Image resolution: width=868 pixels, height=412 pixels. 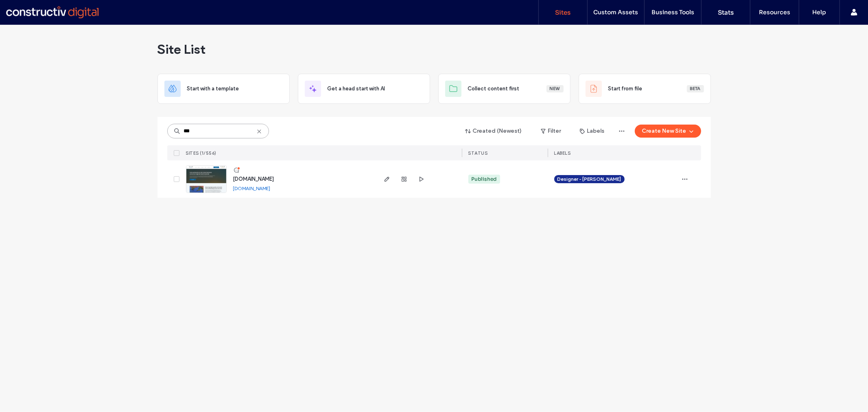 I want to click on div: Get a head start with AI, so click(x=364, y=89).